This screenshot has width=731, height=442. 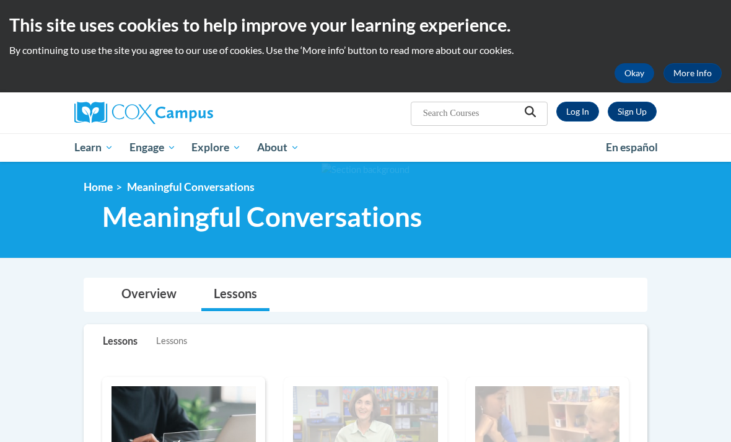 What do you see at coordinates (149, 294) in the screenshot?
I see `a: Overview` at bounding box center [149, 294].